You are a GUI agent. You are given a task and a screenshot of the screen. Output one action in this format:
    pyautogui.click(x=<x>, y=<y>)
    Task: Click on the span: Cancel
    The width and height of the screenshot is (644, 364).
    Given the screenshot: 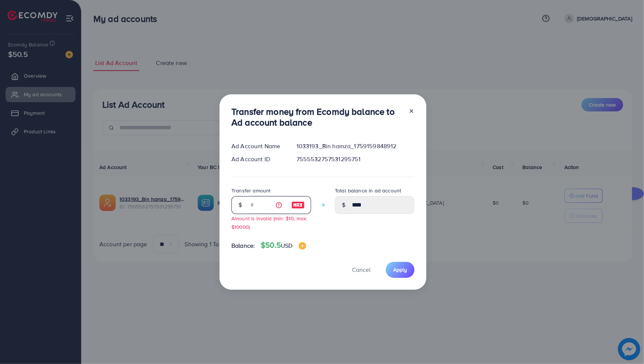 What is the action you would take?
    pyautogui.click(x=361, y=270)
    